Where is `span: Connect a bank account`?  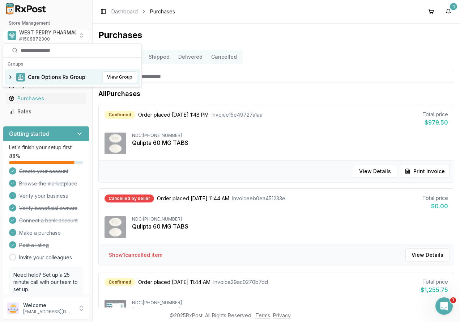
span: Connect a bank account is located at coordinates (48, 220).